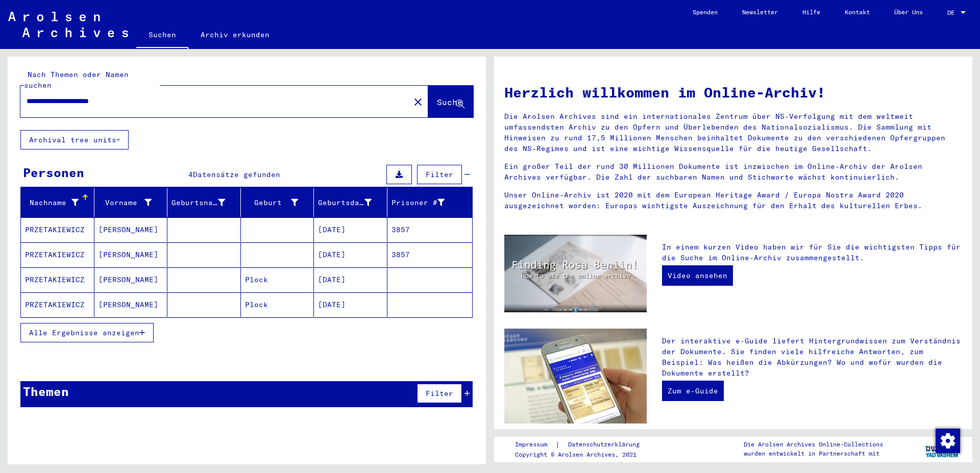 This screenshot has height=473, width=980. I want to click on mat-header-cell: Nachname, so click(57, 203).